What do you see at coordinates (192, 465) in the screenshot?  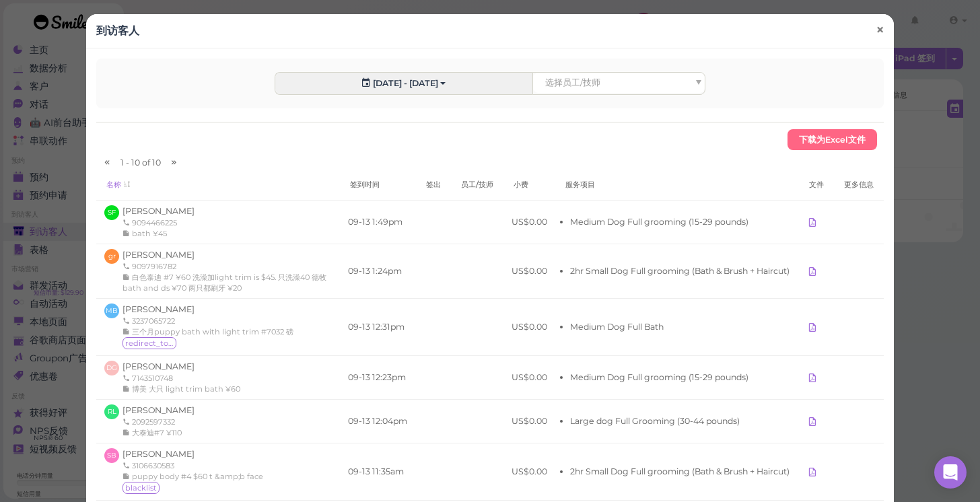 I see `div: 3106630583` at bounding box center [192, 465].